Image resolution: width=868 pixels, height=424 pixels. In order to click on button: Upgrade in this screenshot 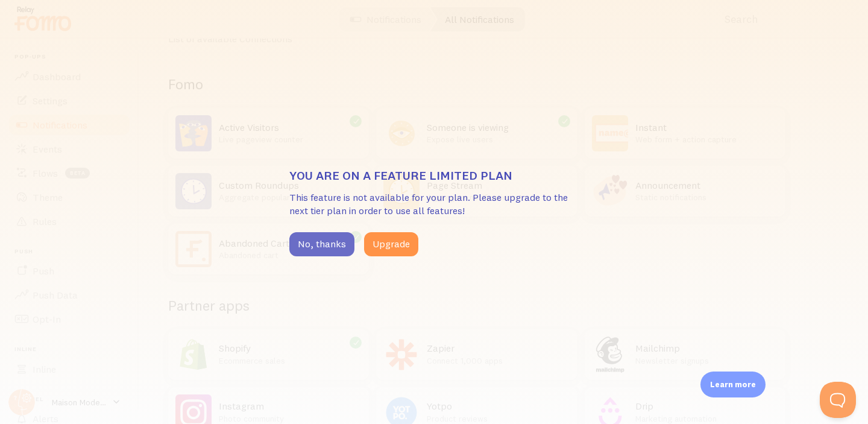, I will do `click(391, 244)`.